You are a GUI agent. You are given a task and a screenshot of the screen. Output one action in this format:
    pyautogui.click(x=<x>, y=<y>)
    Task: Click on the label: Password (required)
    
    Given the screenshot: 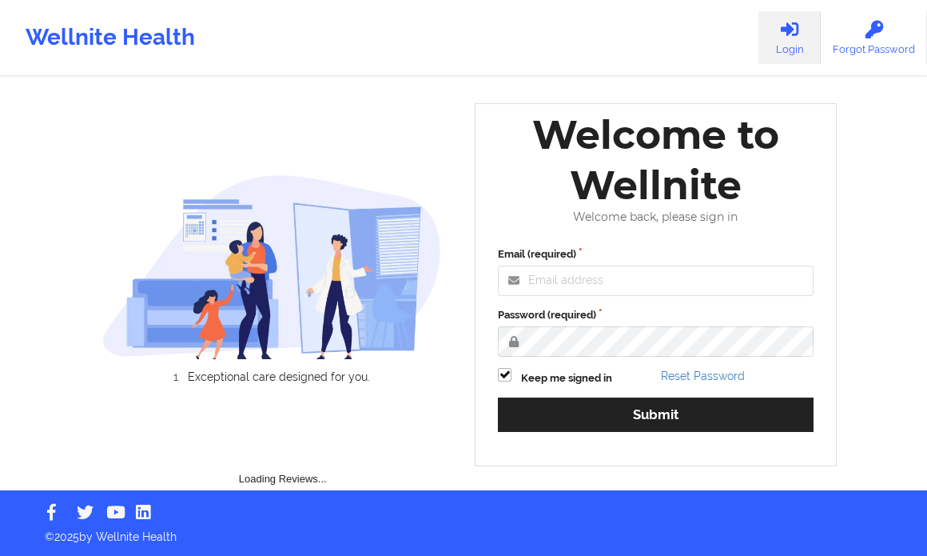 What is the action you would take?
    pyautogui.click(x=656, y=315)
    